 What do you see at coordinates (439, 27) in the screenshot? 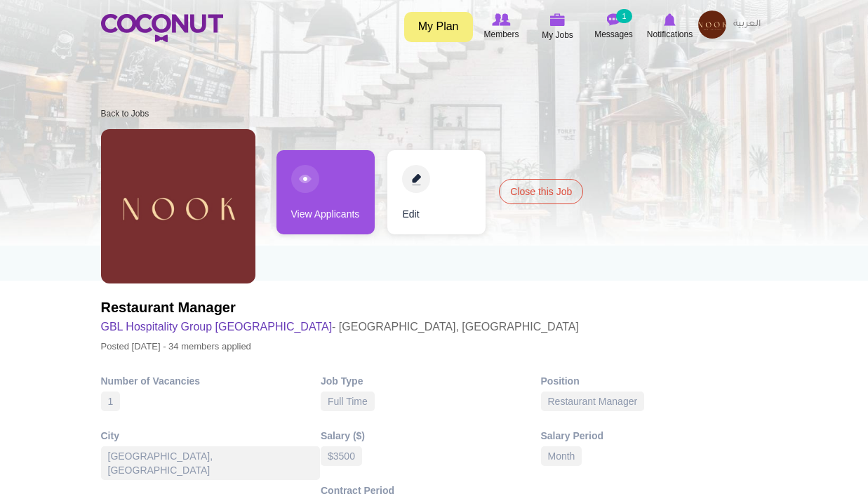
I see `a: My Plan` at bounding box center [439, 27].